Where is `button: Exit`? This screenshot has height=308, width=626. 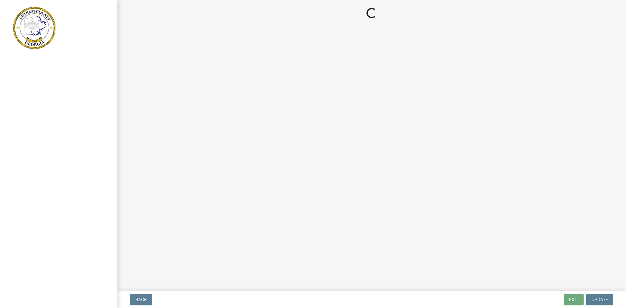 button: Exit is located at coordinates (574, 300).